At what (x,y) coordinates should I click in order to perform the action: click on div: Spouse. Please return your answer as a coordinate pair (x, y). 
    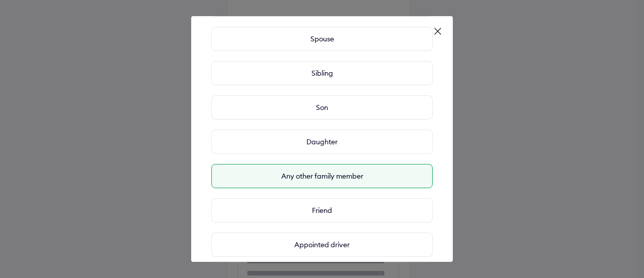
    Looking at the image, I should click on (322, 39).